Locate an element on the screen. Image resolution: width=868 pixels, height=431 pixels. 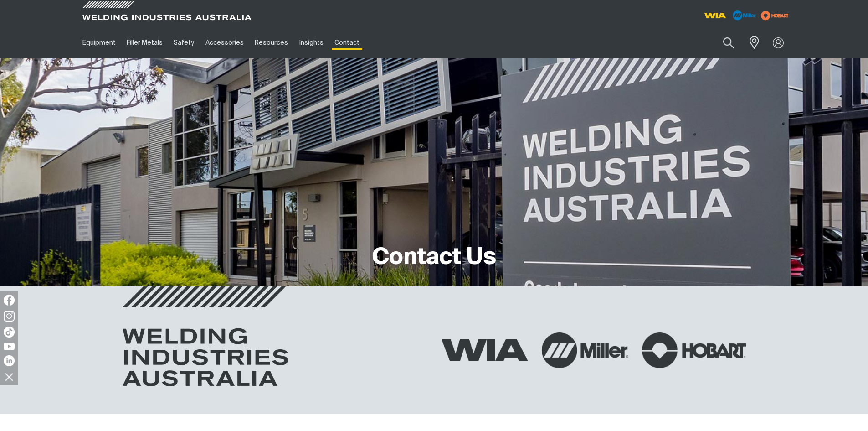
img: Miller is located at coordinates (585, 350).